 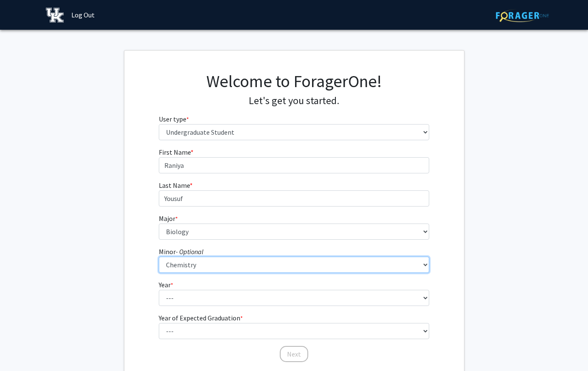 What do you see at coordinates (294, 101) in the screenshot?
I see `h4: Let's get you started.` at bounding box center [294, 101].